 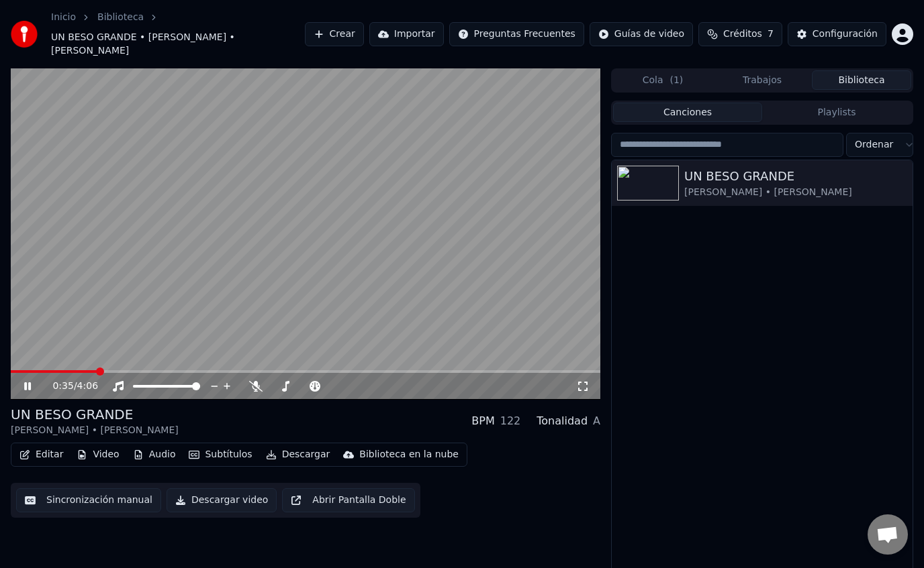 I want to click on span: ( 1 ), so click(x=676, y=81).